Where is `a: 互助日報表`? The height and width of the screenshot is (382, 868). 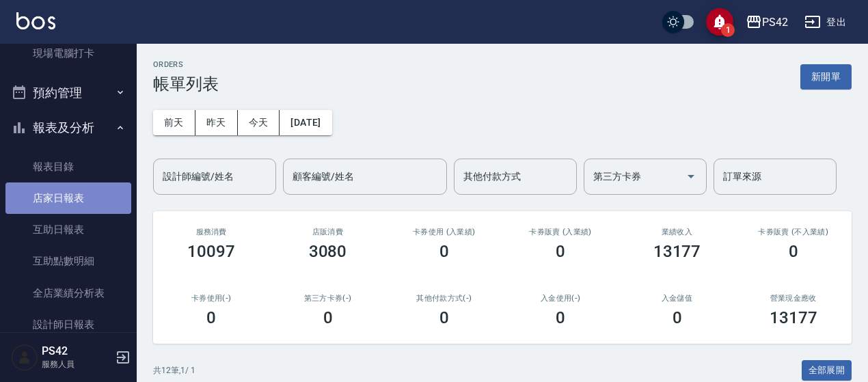
a: 互助日報表 is located at coordinates (68, 229).